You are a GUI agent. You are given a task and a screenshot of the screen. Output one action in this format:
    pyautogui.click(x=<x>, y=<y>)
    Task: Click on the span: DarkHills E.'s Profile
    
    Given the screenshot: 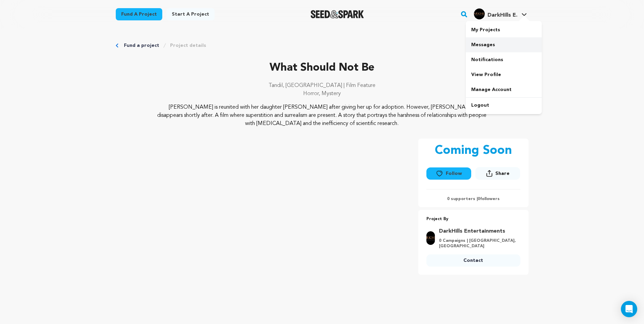 What is the action you would take?
    pyautogui.click(x=501, y=14)
    